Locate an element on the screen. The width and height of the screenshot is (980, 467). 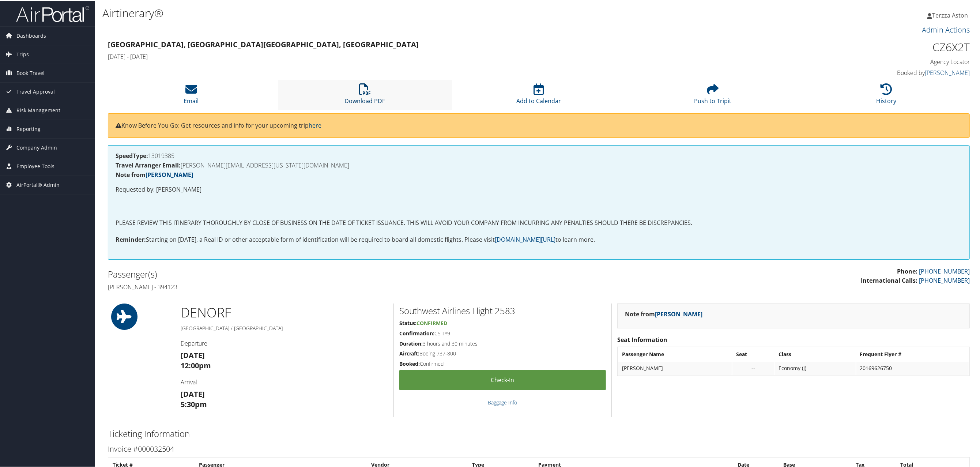
a: Baggage Info is located at coordinates (502, 402).